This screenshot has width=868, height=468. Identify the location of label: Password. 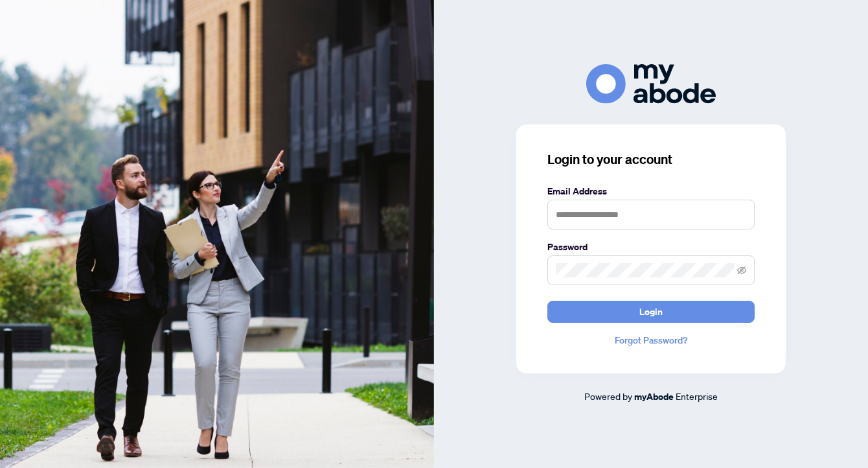
(651, 247).